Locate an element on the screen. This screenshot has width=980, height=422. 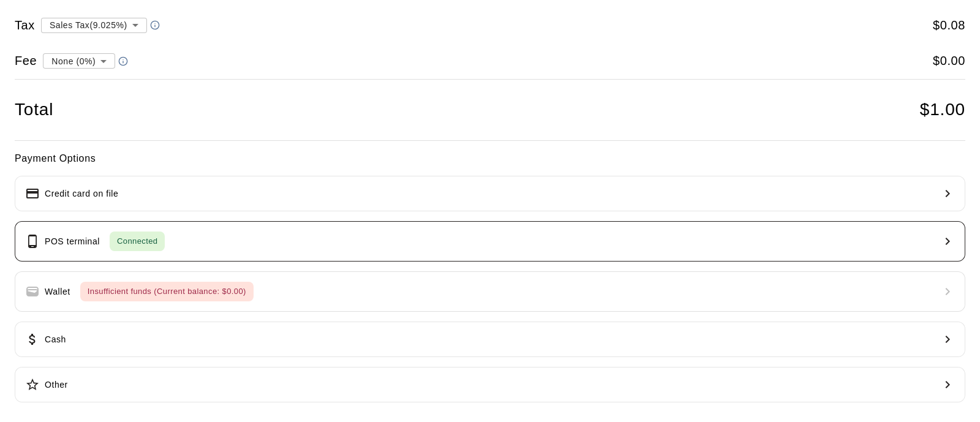
button: Credit card on file is located at coordinates (490, 193).